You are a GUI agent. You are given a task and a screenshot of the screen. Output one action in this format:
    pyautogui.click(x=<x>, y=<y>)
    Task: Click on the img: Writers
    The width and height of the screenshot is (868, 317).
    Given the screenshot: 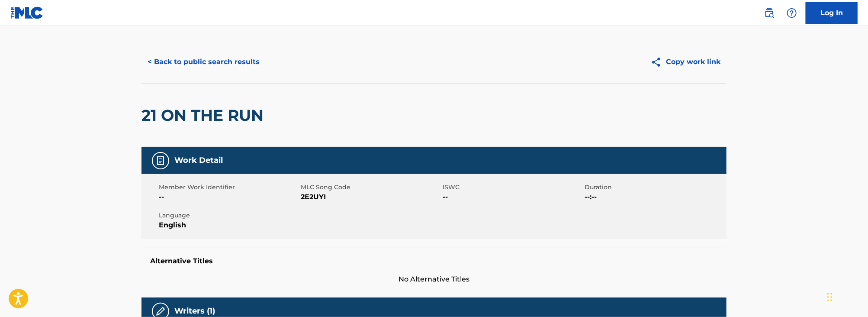 What is the action you would take?
    pyautogui.click(x=161, y=311)
    